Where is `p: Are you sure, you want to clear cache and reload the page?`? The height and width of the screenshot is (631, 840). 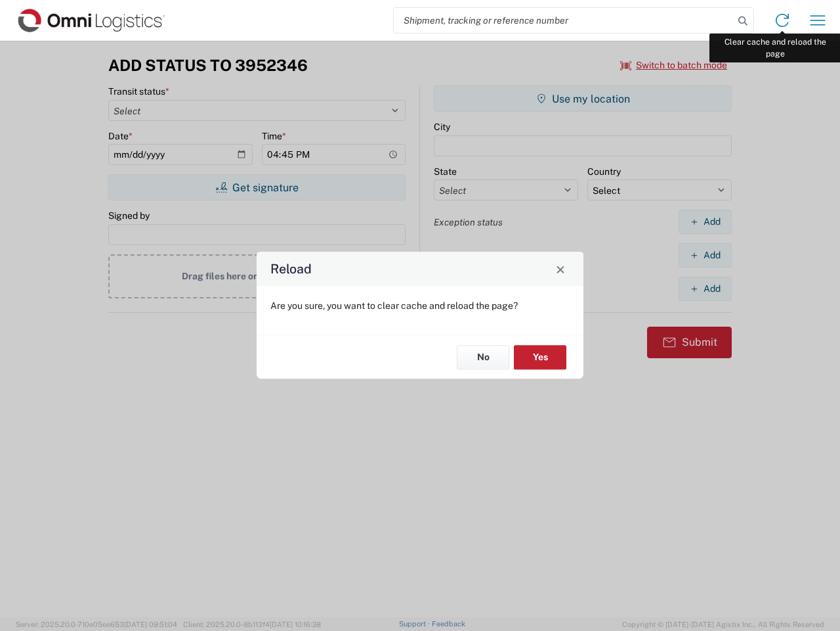 p: Are you sure, you want to clear cache and reload the page? is located at coordinates (420, 306).